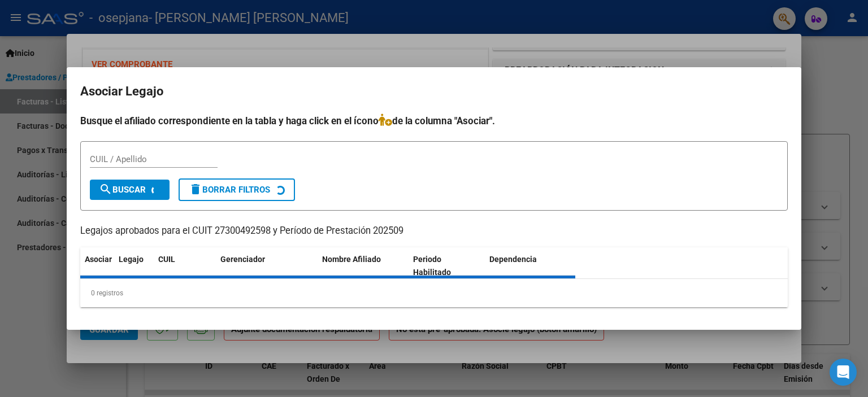  What do you see at coordinates (229, 189) in the screenshot?
I see `span: Borrar Filtros` at bounding box center [229, 189].